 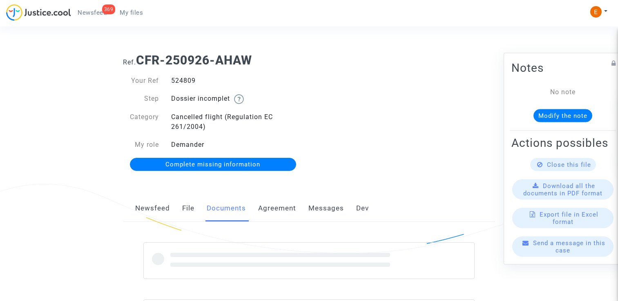 What do you see at coordinates (129, 62) in the screenshot?
I see `span: Ref.` at bounding box center [129, 62].